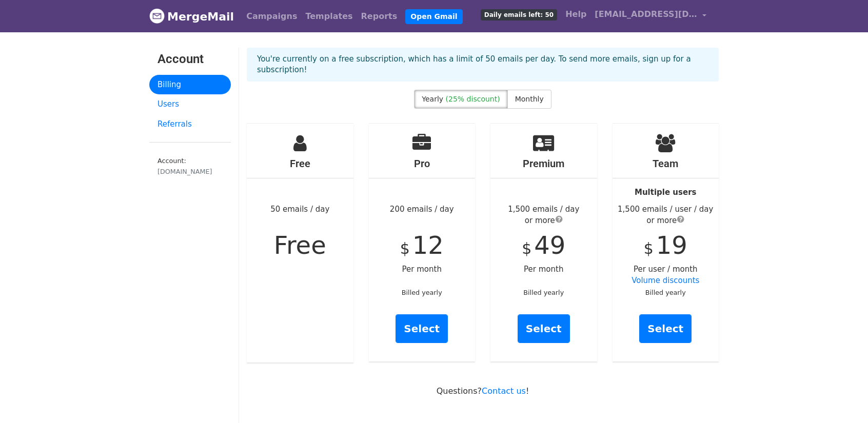 This screenshot has width=868, height=423. What do you see at coordinates (666, 243) in the screenshot?
I see `div: Per user / month` at bounding box center [666, 243].